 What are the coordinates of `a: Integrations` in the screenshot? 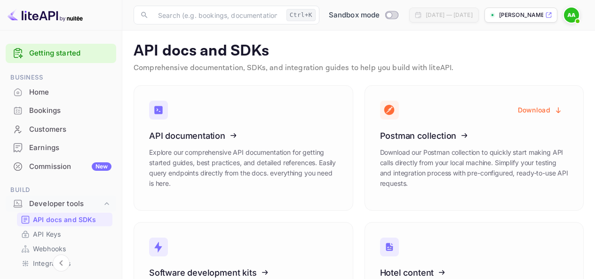 It's located at (64, 263).